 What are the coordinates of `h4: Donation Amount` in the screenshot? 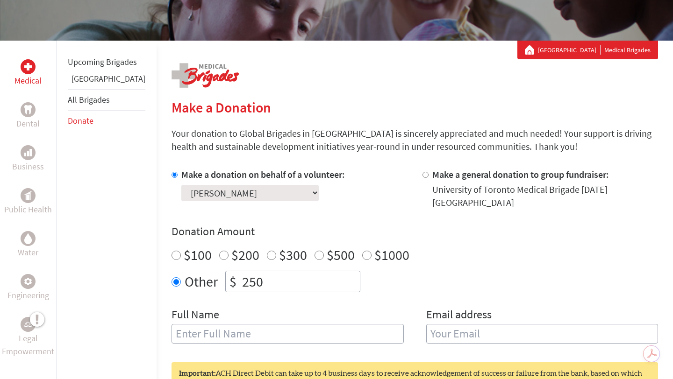 It's located at (414, 232).